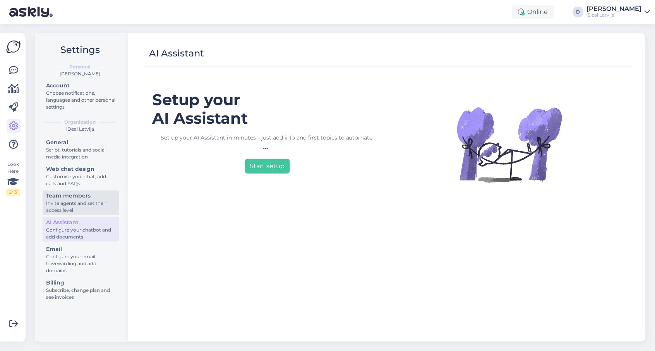 The height and width of the screenshot is (351, 655). What do you see at coordinates (533, 12) in the screenshot?
I see `div: Online` at bounding box center [533, 12].